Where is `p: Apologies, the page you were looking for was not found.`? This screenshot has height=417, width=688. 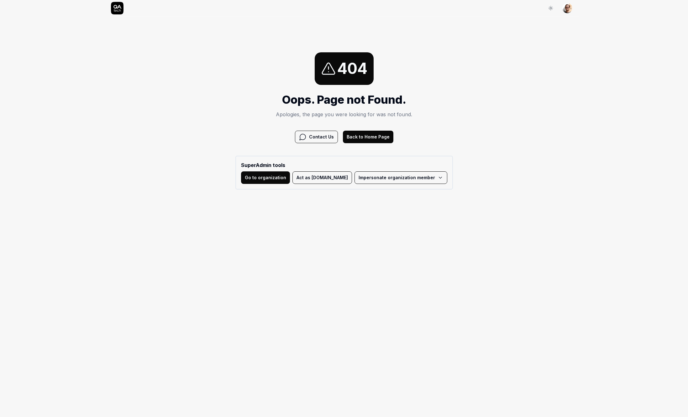
p: Apologies, the page you were looking for was not found. is located at coordinates (344, 114).